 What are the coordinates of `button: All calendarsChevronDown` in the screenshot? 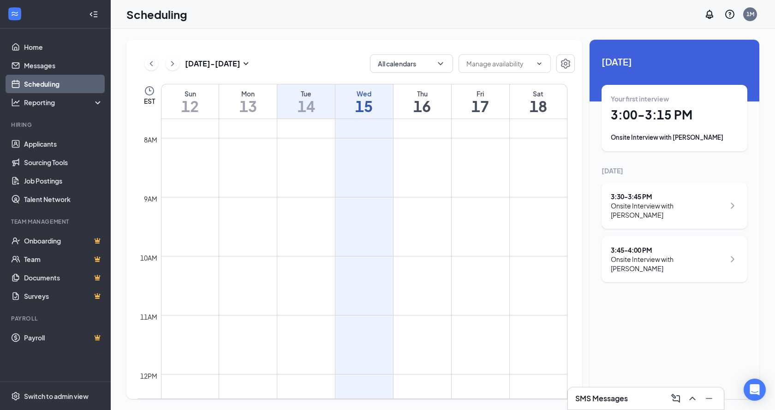 It's located at (412, 64).